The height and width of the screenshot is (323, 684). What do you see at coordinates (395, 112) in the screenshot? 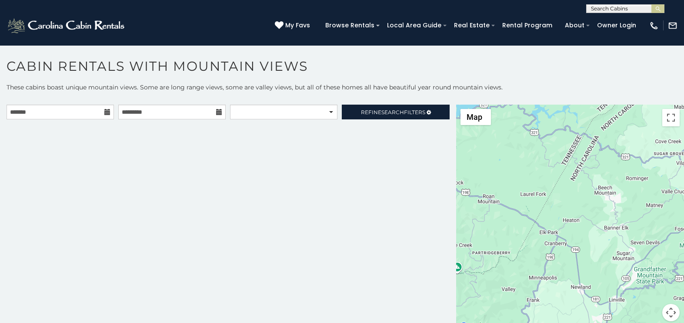
I see `a: RefineSearchFilters` at bounding box center [395, 112].